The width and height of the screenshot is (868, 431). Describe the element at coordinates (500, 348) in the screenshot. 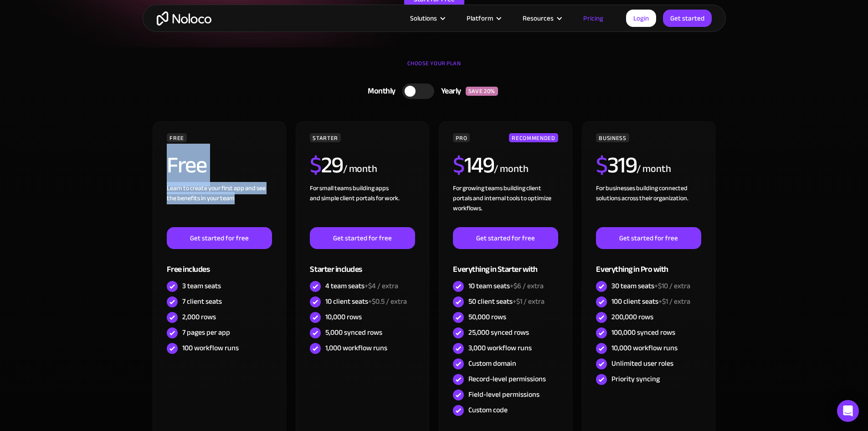

I see `div: 3,000 workflow runs` at that location.